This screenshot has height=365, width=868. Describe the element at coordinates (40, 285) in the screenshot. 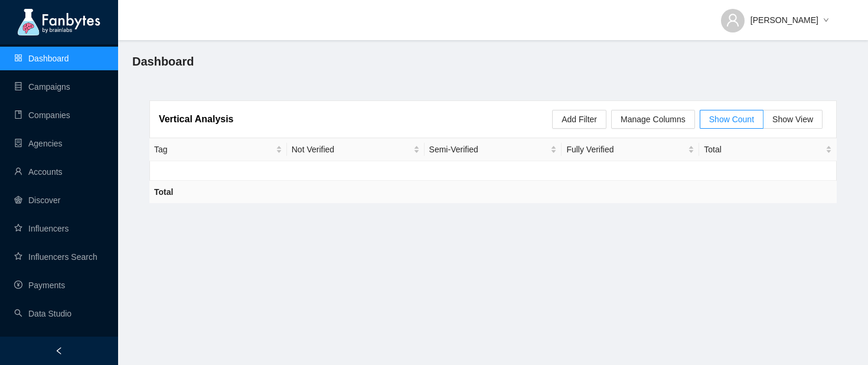

I see `a: pay-circlePayments` at that location.